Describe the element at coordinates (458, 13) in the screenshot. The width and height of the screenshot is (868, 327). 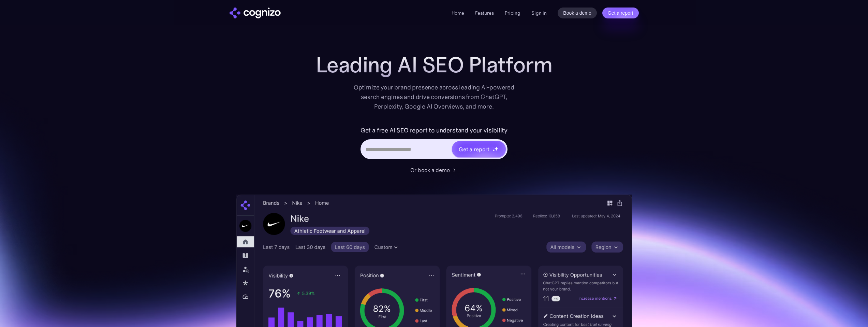
I see `a: Home` at that location.